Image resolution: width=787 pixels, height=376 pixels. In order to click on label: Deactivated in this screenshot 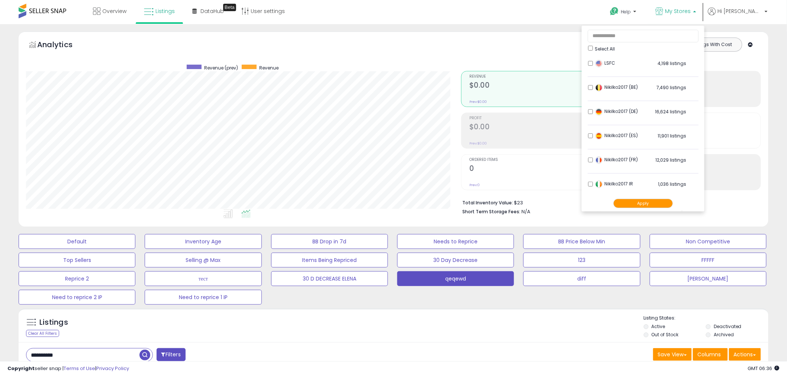, I will do `click(727, 326)`.